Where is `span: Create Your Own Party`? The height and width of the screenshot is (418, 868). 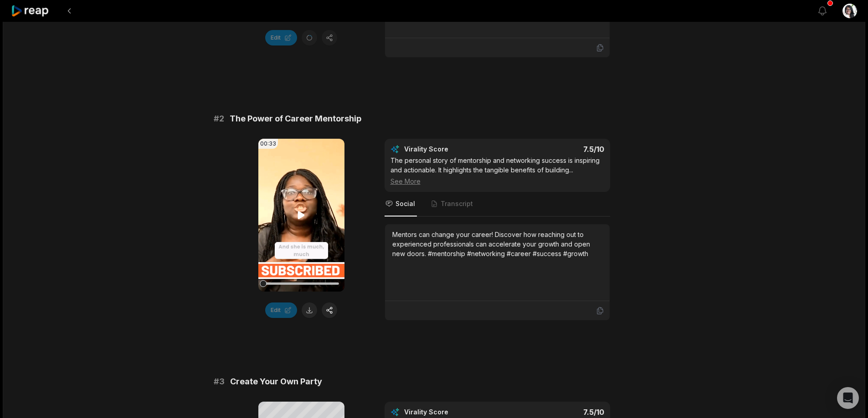
span: Create Your Own Party is located at coordinates (276, 382).